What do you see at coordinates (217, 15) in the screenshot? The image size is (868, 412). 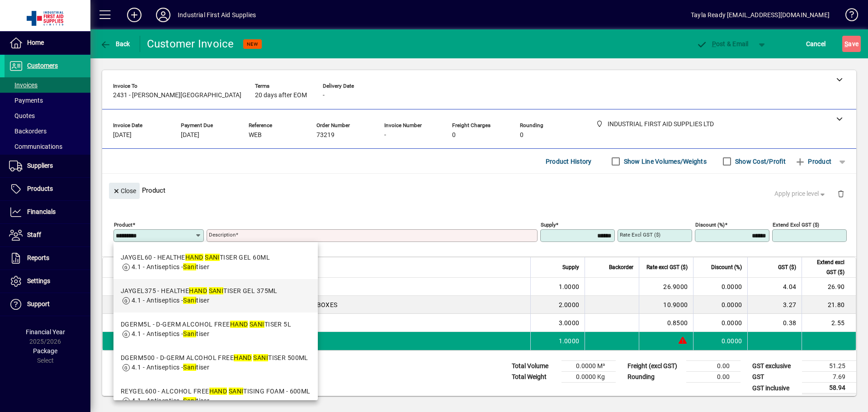 I see `div: Industrial First Aid Supplies` at bounding box center [217, 15].